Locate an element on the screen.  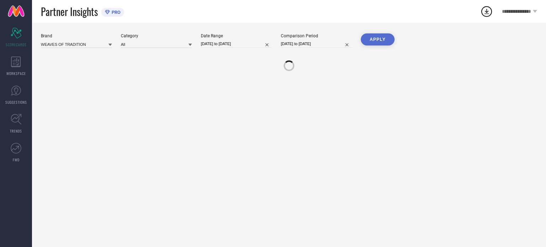
span: SUGGESTIONS is located at coordinates (16, 102).